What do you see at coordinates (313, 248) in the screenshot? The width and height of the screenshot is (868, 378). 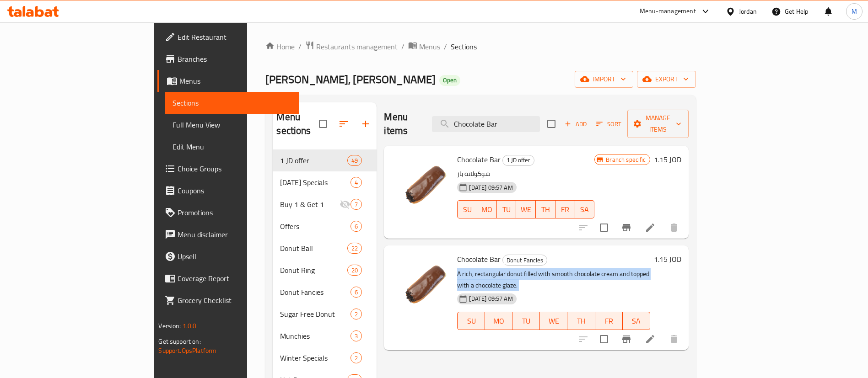 I see `div: Donut Ball` at bounding box center [313, 248].